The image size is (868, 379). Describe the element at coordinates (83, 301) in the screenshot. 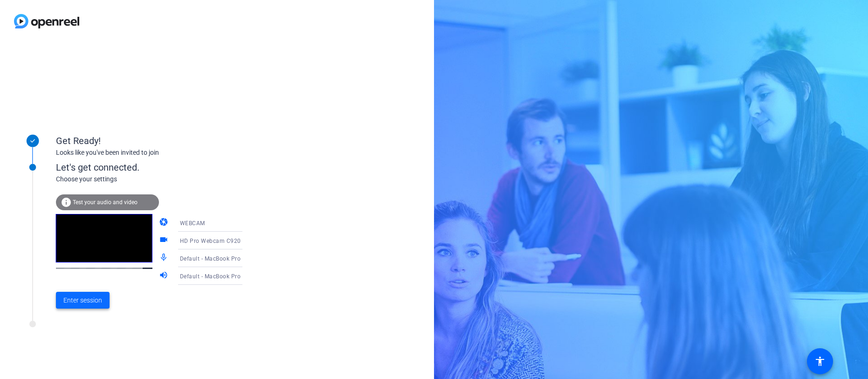

I see `button: Enter session` at that location.